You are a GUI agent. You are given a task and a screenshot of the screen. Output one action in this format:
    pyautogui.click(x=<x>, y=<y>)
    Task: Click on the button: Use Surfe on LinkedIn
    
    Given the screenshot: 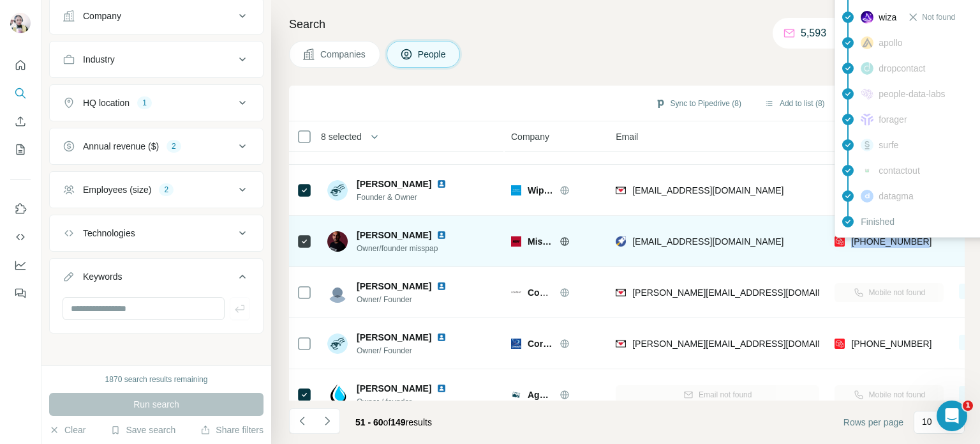 What is the action you would take?
    pyautogui.click(x=20, y=209)
    